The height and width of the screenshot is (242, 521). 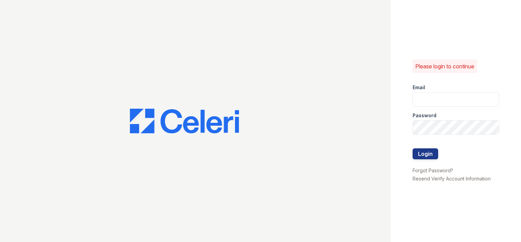 What do you see at coordinates (425, 154) in the screenshot?
I see `button: Login` at bounding box center [425, 154].